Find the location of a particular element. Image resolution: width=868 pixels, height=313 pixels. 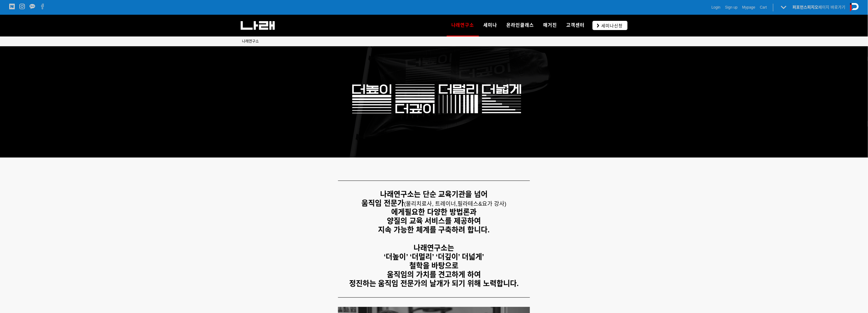

a: 온라인클래스 is located at coordinates (520, 25).